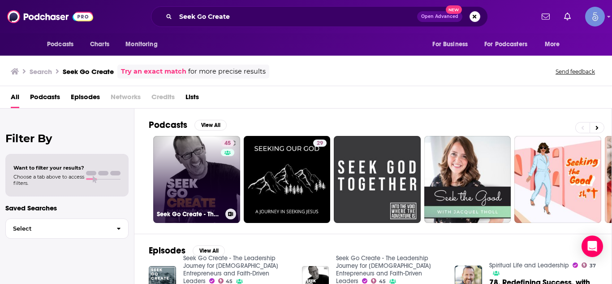 The height and width of the screenshot is (284, 612). I want to click on a: EpisodesView All, so click(187, 250).